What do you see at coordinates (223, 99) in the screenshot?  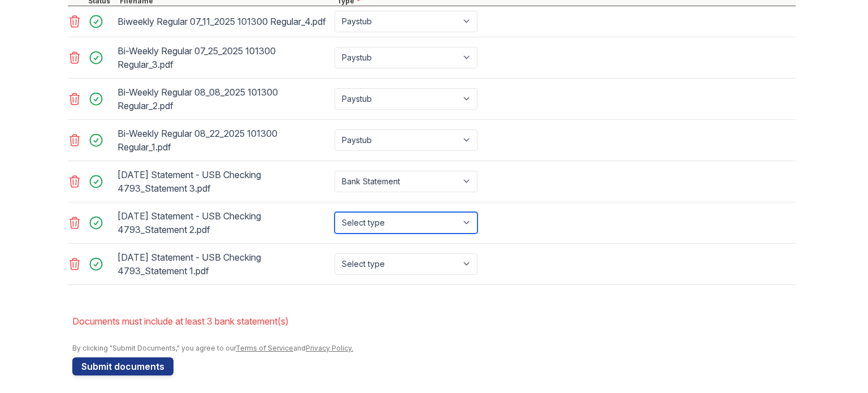 I see `div: Bi-Weekly Regular 08_08_2025 101300 Regular_2.pdf` at bounding box center [223, 99].